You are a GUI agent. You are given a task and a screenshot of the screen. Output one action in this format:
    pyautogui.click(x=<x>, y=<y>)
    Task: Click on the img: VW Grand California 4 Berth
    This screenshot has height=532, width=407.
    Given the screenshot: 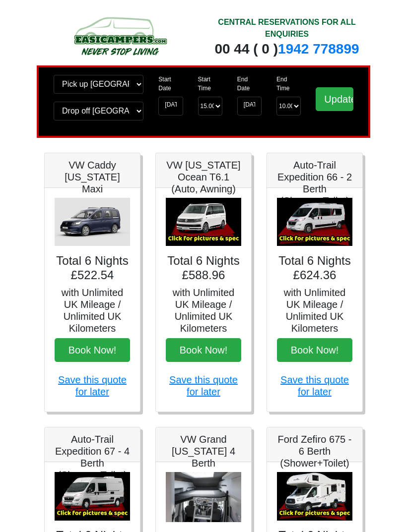 What is the action you would take?
    pyautogui.click(x=203, y=497)
    